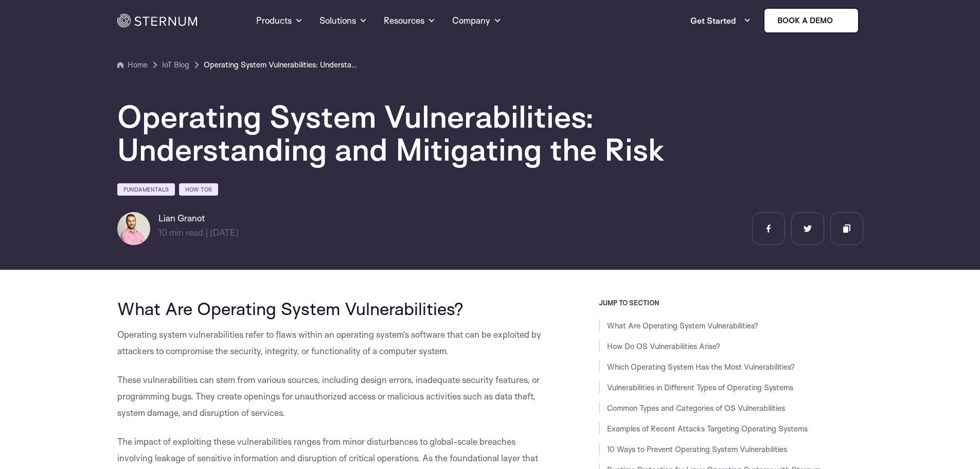 The width and height of the screenshot is (980, 469). I want to click on a: Solutions, so click(343, 20).